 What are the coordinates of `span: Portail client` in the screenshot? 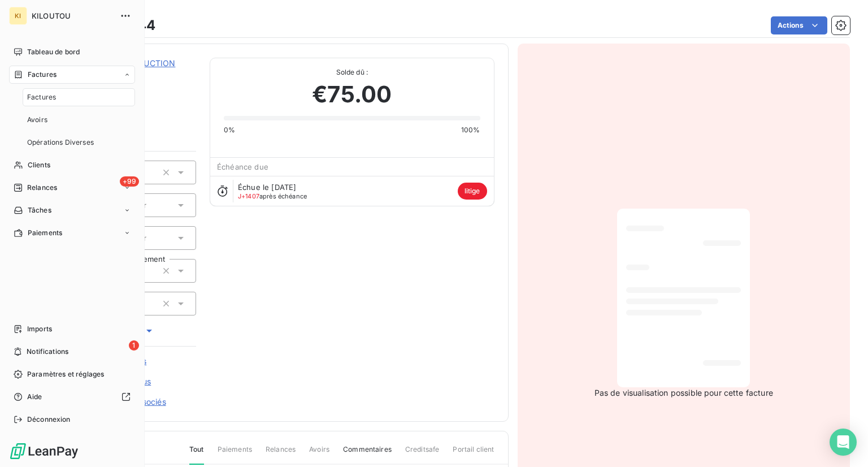 It's located at (473, 454).